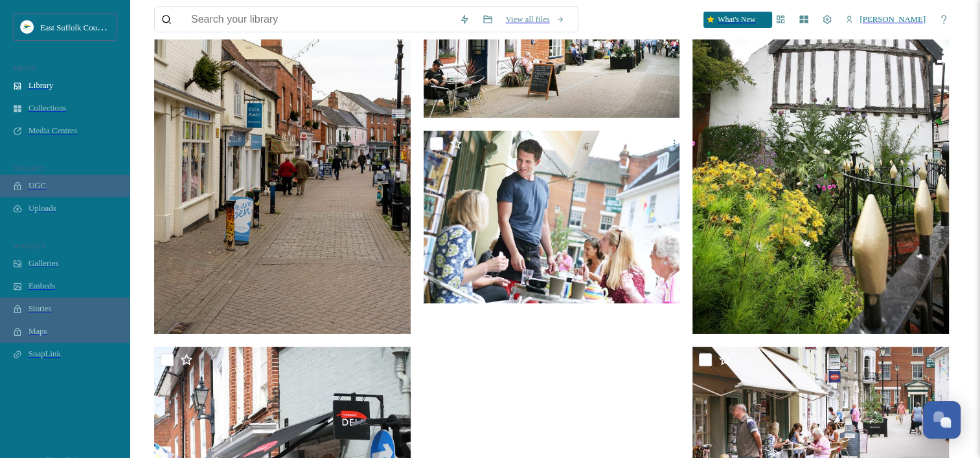  What do you see at coordinates (37, 332) in the screenshot?
I see `span: Maps` at bounding box center [37, 332].